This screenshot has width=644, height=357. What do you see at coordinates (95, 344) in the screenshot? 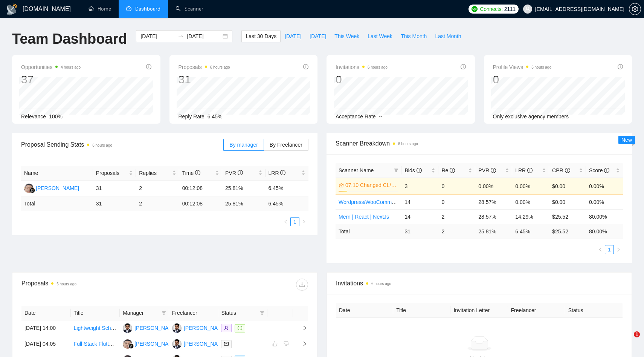
I see `td: Full-Stack Flutter + React.js Developer Needed for Beauty App Final Fixes & Maintenance` at bounding box center [95, 344].